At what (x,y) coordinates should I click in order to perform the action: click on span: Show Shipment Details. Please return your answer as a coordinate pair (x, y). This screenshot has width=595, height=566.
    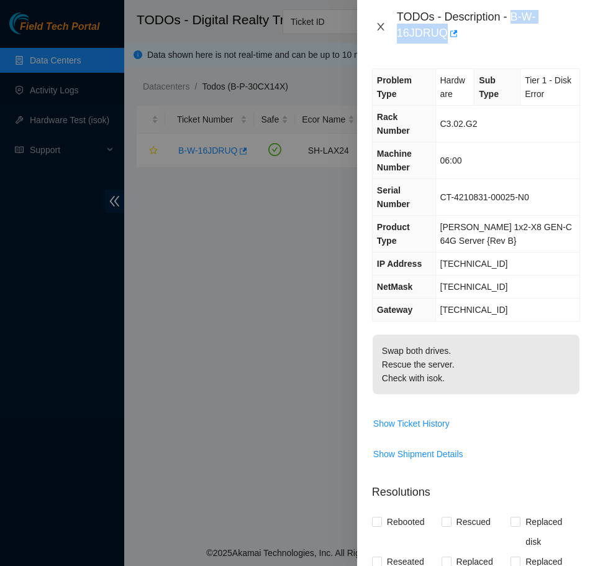
    Looking at the image, I should click on (418, 454).